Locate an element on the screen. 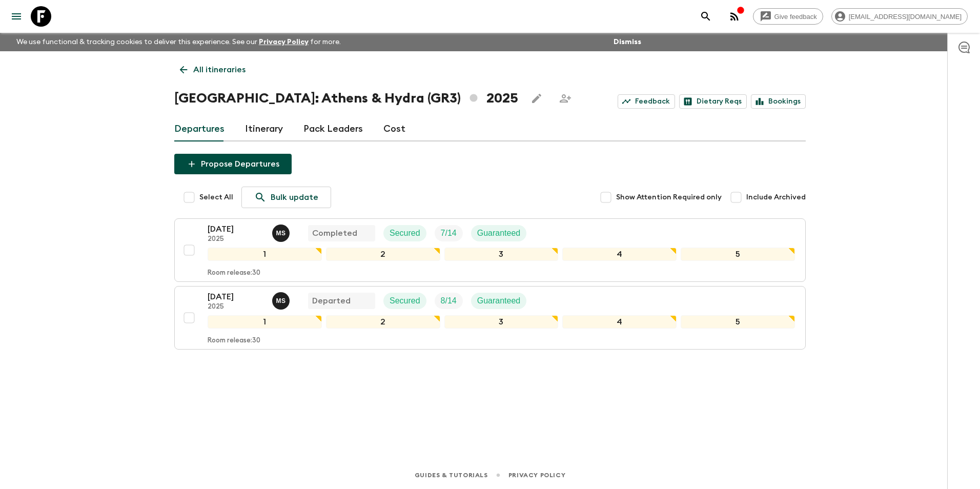 Image resolution: width=980 pixels, height=489 pixels. a: Itinerary is located at coordinates (264, 129).